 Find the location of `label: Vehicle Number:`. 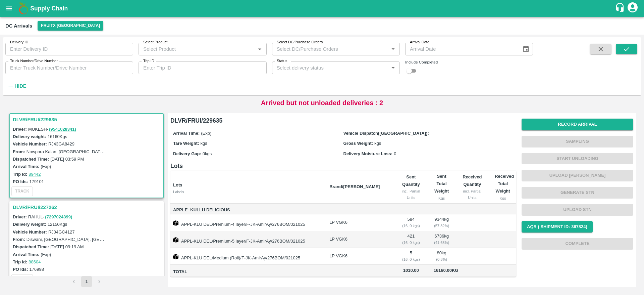

label: Vehicle Number: is located at coordinates (30, 144).